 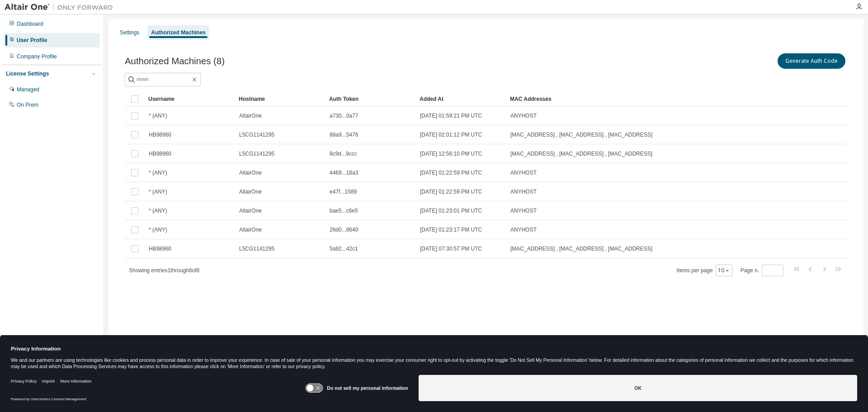 I want to click on div: Authorized Machines, so click(x=178, y=33).